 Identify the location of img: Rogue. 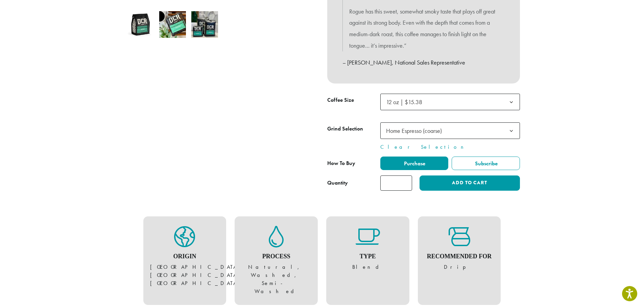
(140, 24).